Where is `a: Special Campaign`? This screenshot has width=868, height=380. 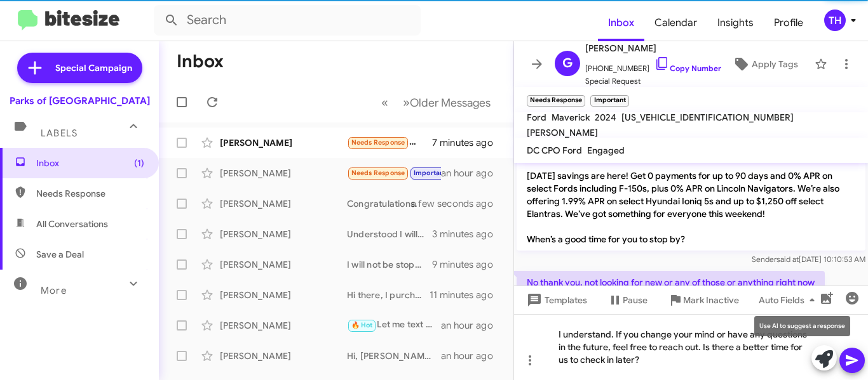
a: Special Campaign is located at coordinates (79, 68).